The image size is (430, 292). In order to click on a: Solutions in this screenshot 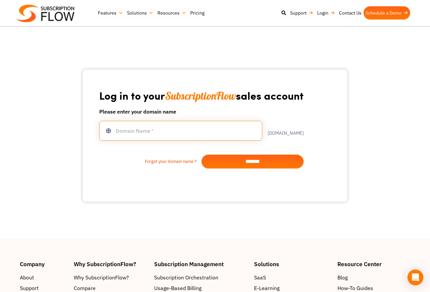, I will do `click(140, 13)`.